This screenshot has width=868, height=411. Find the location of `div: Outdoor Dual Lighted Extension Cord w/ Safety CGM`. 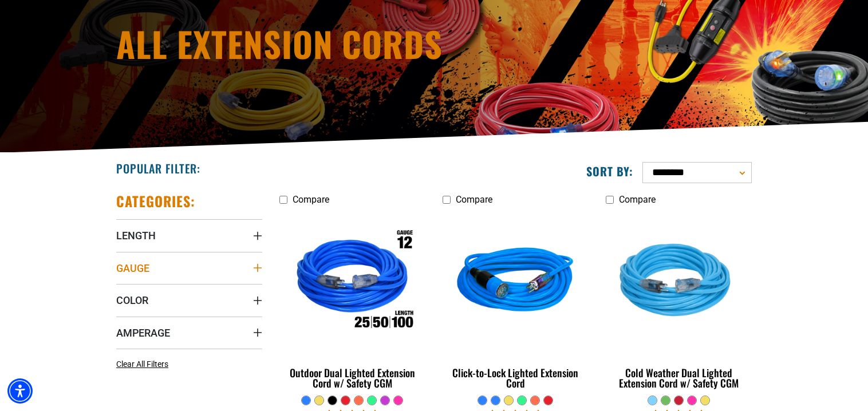

div: Outdoor Dual Lighted Extension Cord w/ Safety CGM is located at coordinates (352, 378).